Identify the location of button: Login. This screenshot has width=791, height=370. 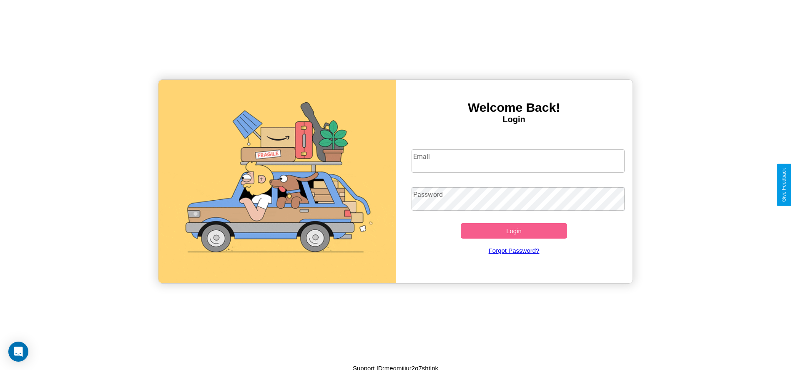
(514, 231).